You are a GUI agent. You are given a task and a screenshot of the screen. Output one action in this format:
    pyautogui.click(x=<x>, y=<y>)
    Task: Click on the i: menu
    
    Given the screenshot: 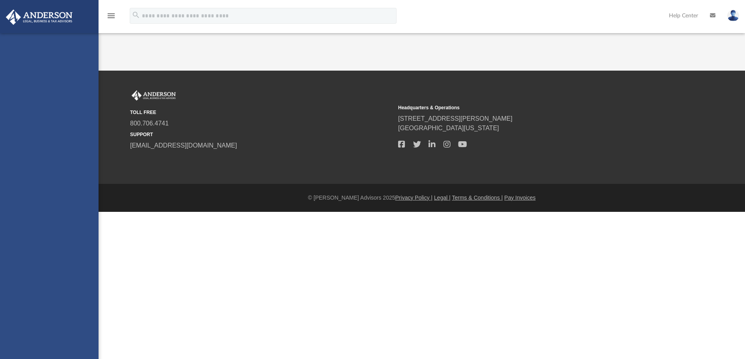 What is the action you would take?
    pyautogui.click(x=111, y=16)
    